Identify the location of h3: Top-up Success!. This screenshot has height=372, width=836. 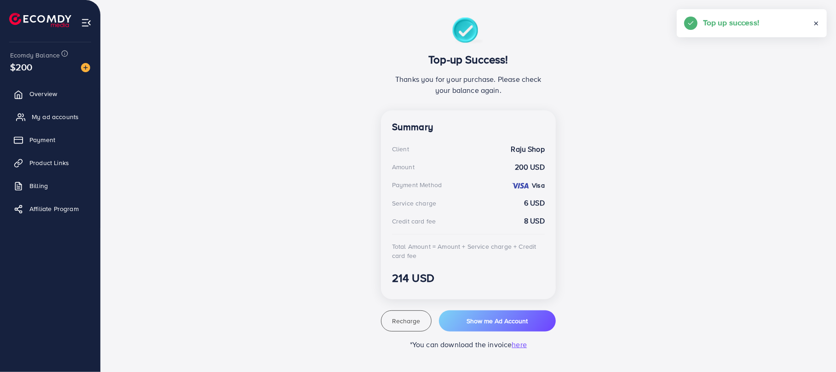
(468, 59).